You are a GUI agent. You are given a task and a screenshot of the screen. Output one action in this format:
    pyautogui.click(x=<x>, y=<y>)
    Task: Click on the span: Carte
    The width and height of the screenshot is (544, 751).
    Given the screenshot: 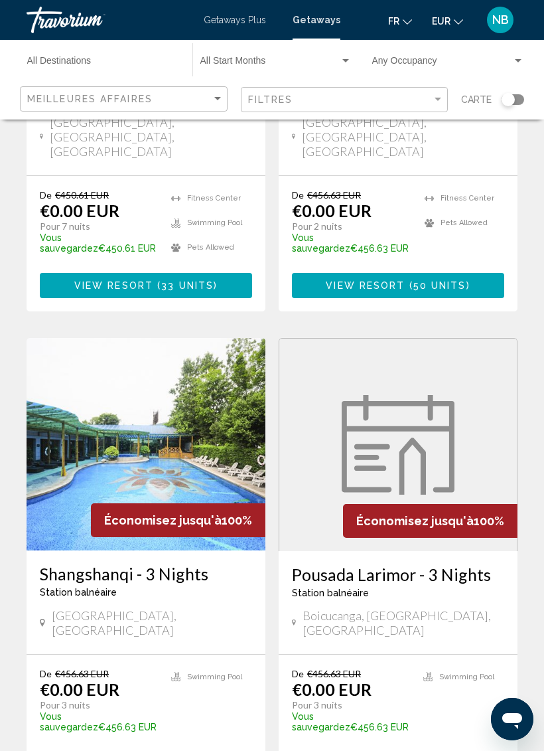 What is the action you would take?
    pyautogui.click(x=477, y=100)
    